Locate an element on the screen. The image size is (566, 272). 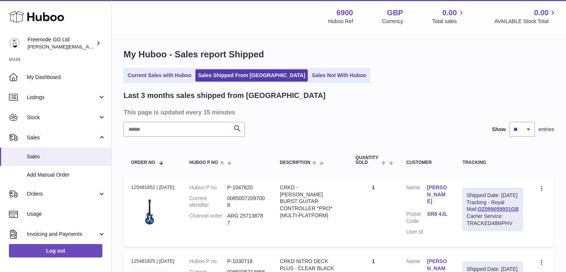
h1: My Huboo - Sales report Shipped is located at coordinates (339, 54).